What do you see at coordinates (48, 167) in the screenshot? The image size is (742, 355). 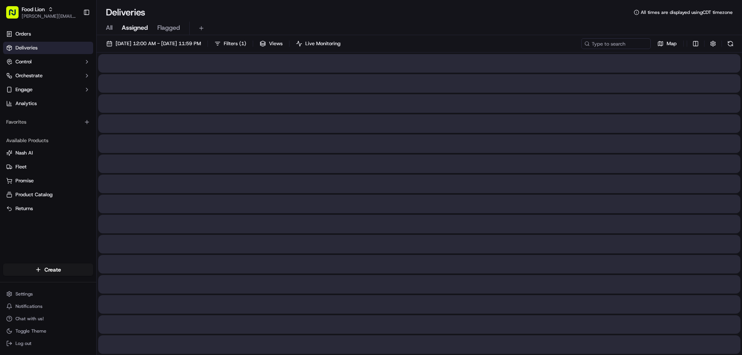 I see `a: Fleet` at bounding box center [48, 167].